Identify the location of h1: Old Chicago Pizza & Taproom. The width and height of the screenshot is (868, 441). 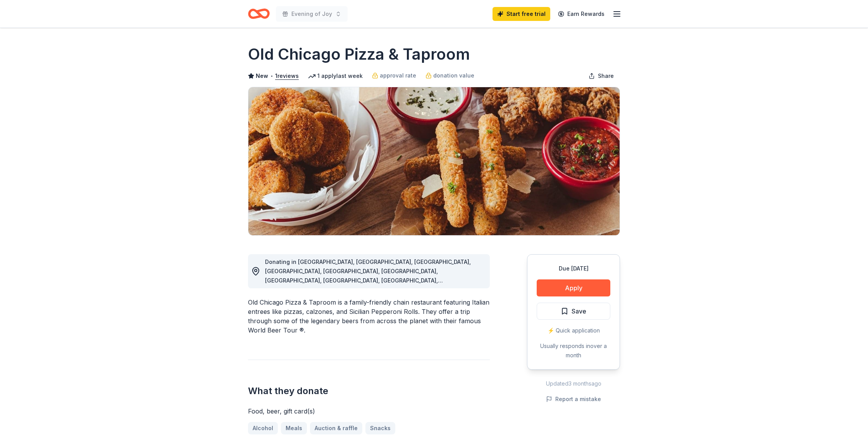
(359, 54).